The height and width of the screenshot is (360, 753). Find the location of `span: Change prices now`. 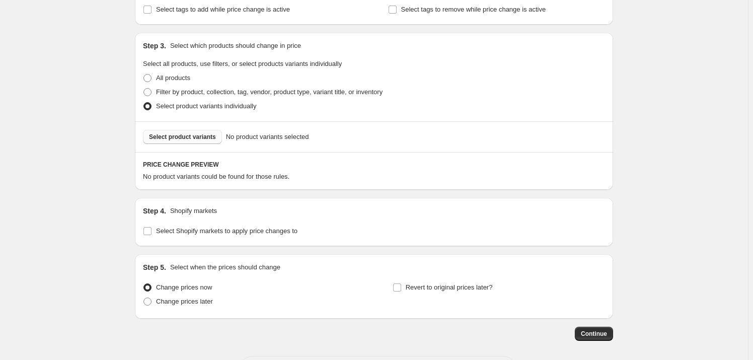

span: Change prices now is located at coordinates (184, 287).